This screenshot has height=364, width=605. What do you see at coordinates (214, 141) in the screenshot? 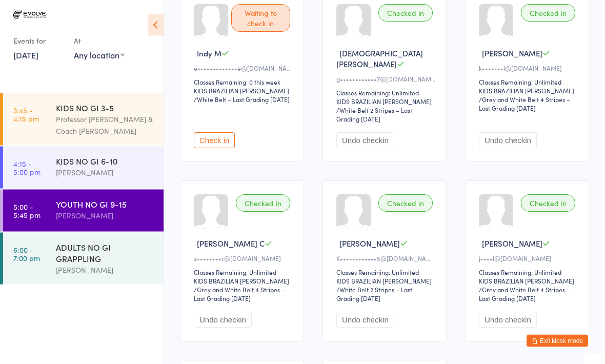
I see `button: Check in` at bounding box center [214, 141].